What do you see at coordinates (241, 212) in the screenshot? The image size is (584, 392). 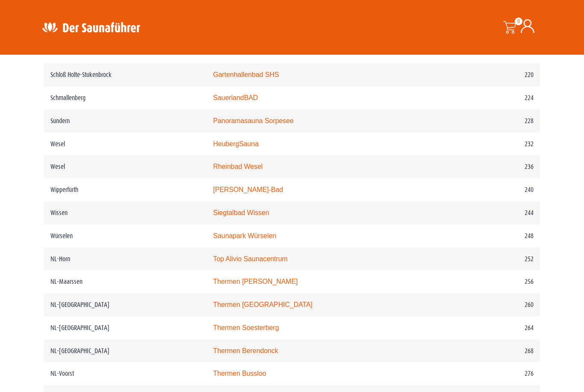 I see `a: Siegtalbad Wissen` at bounding box center [241, 212].